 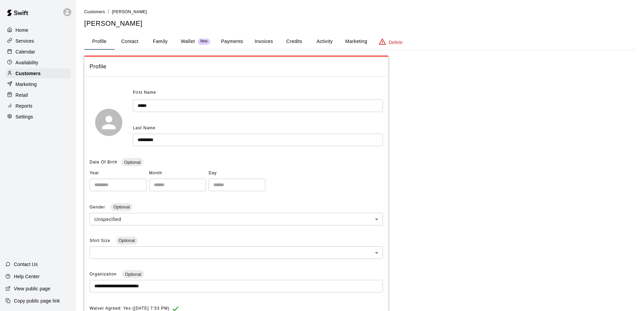 What do you see at coordinates (32, 289) in the screenshot?
I see `p: View public page` at bounding box center [32, 289].